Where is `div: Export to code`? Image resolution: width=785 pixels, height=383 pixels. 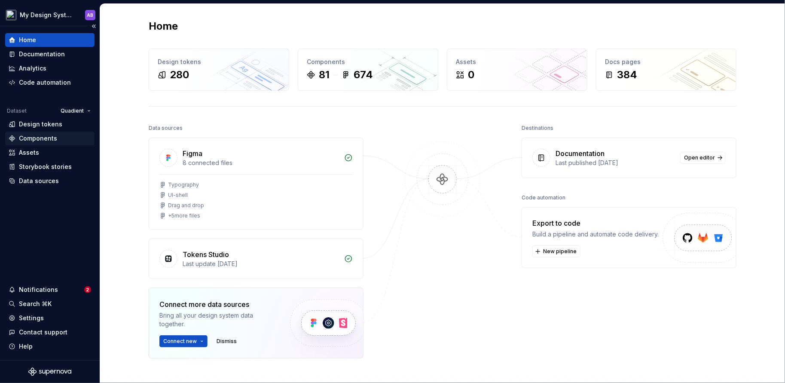
div: Export to code is located at coordinates (596, 223).